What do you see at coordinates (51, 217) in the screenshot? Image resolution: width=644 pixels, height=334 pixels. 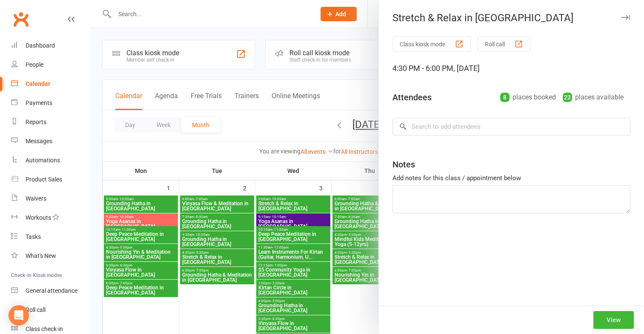 I see `a: Workouts` at bounding box center [51, 217].